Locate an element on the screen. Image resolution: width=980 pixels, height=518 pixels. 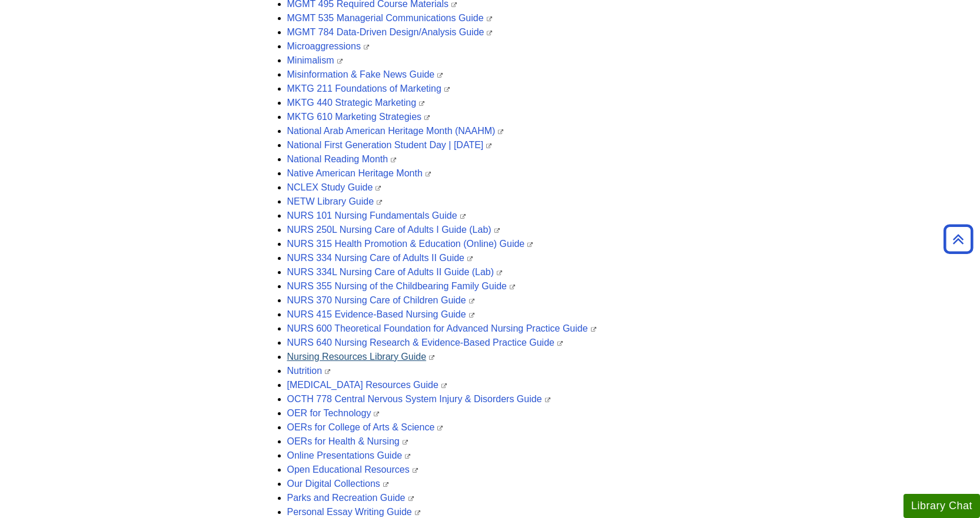
a: NURS 334 Nursing Care of Adults II Guide is located at coordinates (380, 258).